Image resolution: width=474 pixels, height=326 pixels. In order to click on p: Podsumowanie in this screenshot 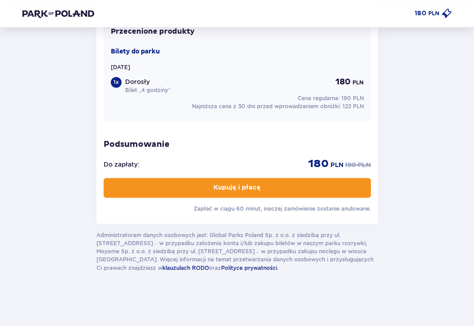, I will do `click(237, 144)`.